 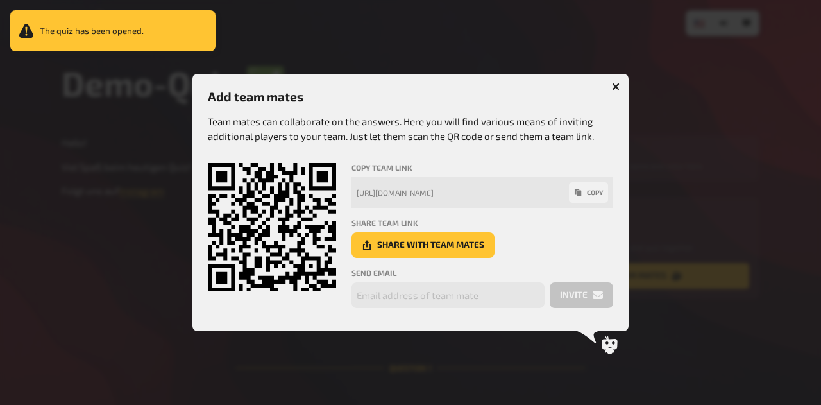 I want to click on button: copy, so click(x=588, y=192).